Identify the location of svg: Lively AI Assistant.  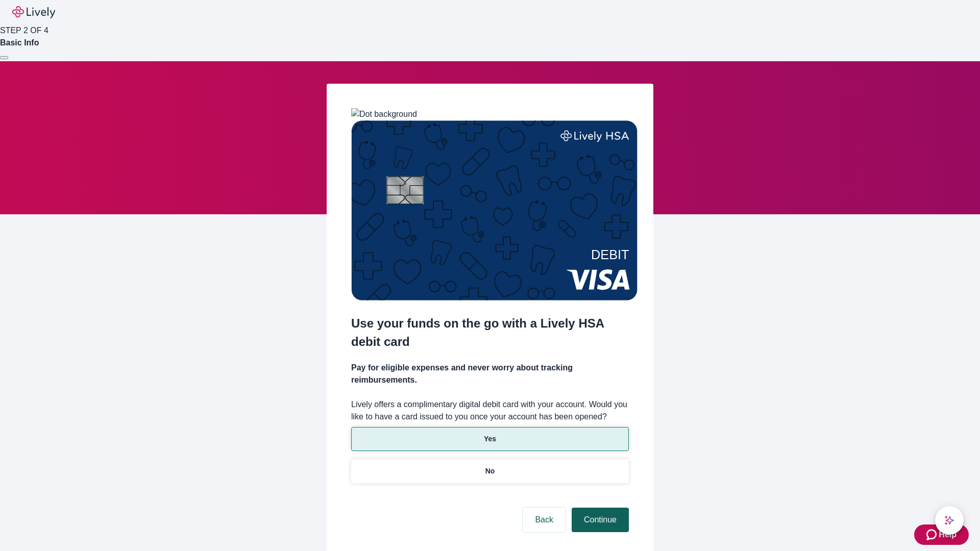
(950, 521).